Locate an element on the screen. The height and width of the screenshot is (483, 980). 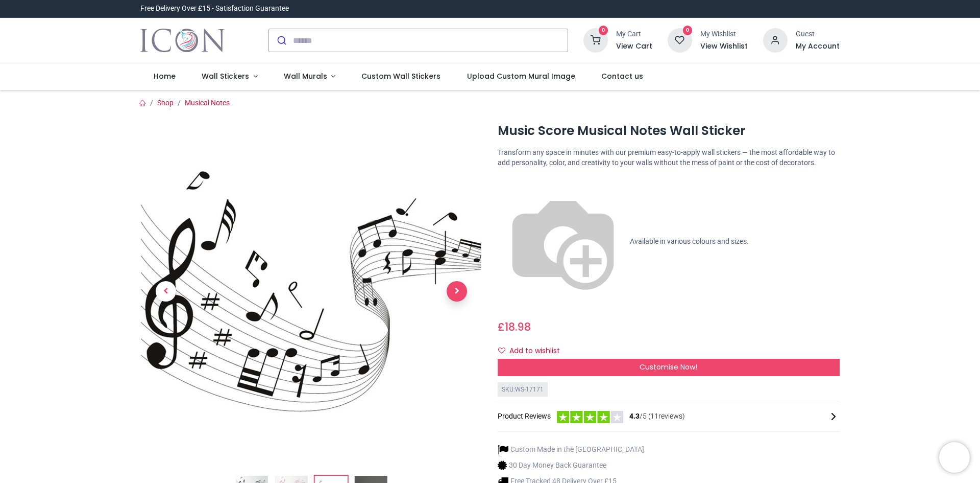
div: Free Delivery Over £15 - Satisfaction Guarantee is located at coordinates (214, 9).